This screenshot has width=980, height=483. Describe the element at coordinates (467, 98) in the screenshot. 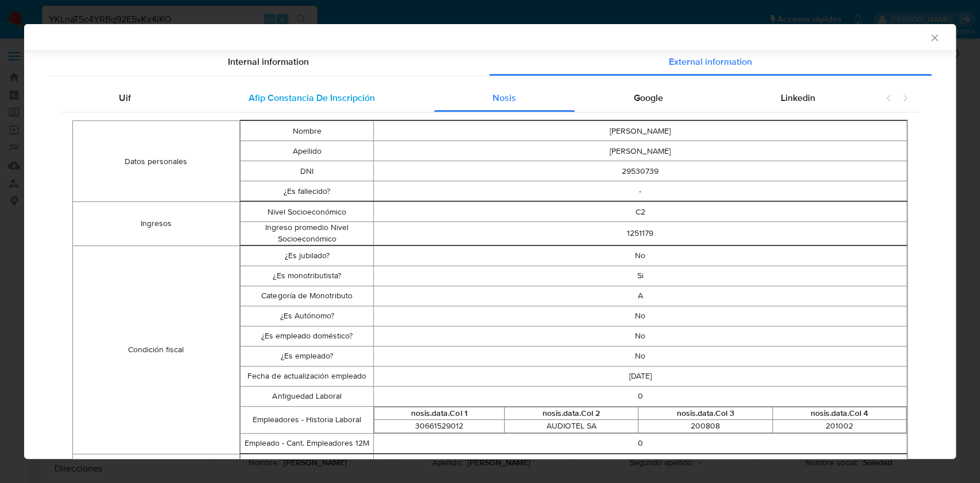

I see `div: Detailed external info` at that location.